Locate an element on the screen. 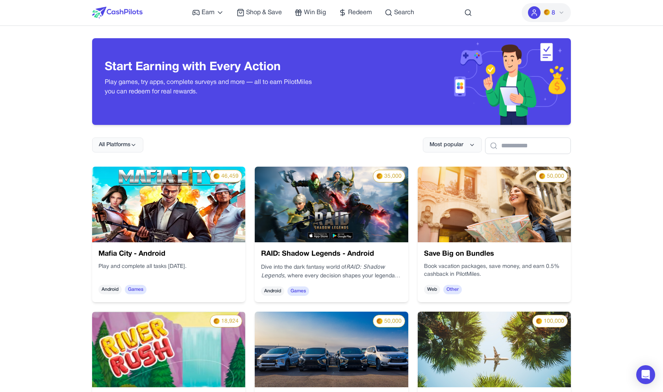  span: Earn is located at coordinates (208, 13).